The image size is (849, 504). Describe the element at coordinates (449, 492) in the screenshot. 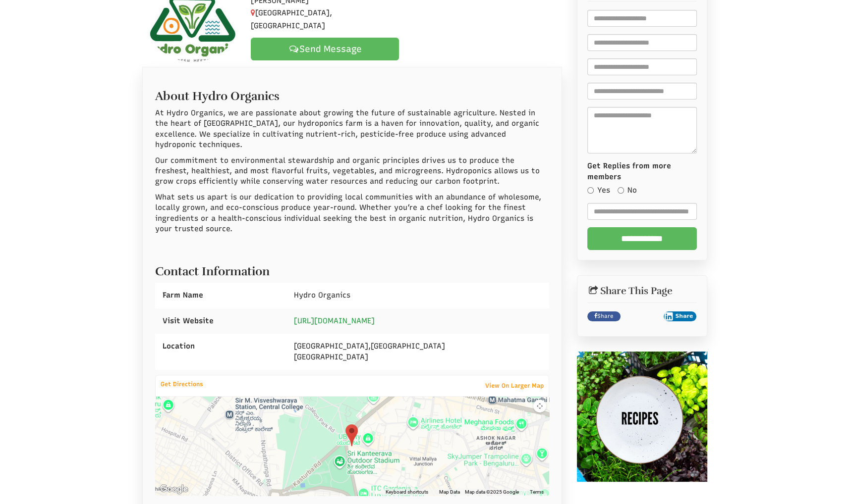

I see `button: Map Data` at that location.